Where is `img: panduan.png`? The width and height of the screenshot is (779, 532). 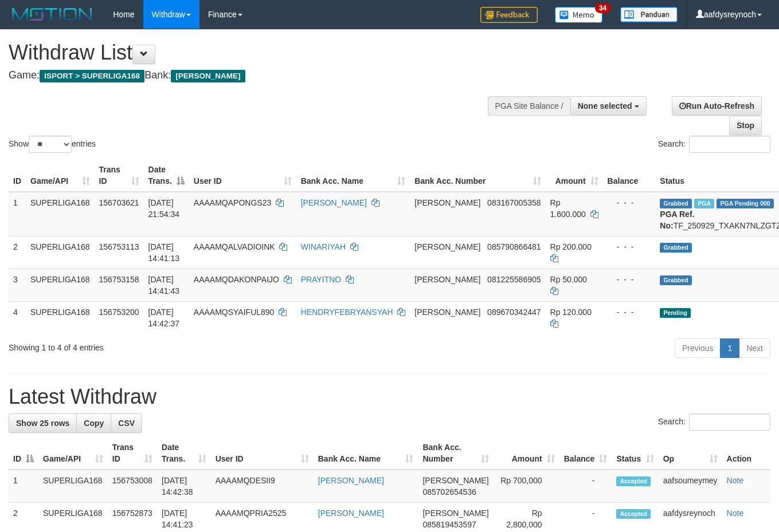 img: panduan.png is located at coordinates (649, 14).